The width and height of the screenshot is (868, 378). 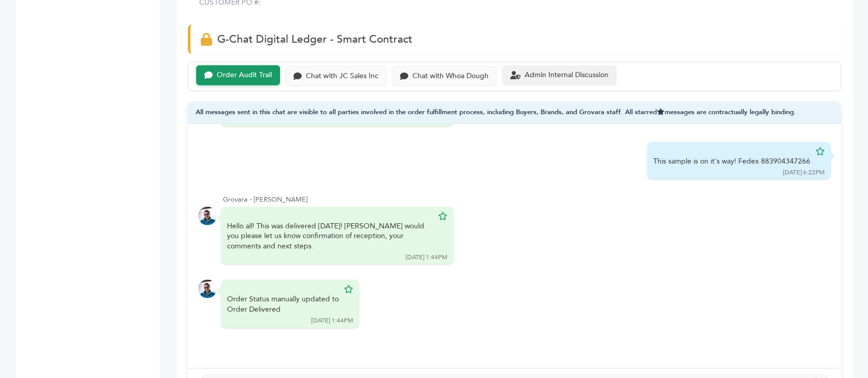 What do you see at coordinates (342, 76) in the screenshot?
I see `div: Chat with JC Sales Inc` at bounding box center [342, 76].